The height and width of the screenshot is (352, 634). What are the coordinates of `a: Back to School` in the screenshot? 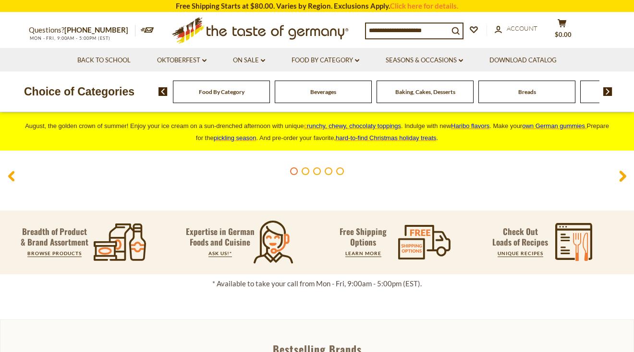 It's located at (104, 61).